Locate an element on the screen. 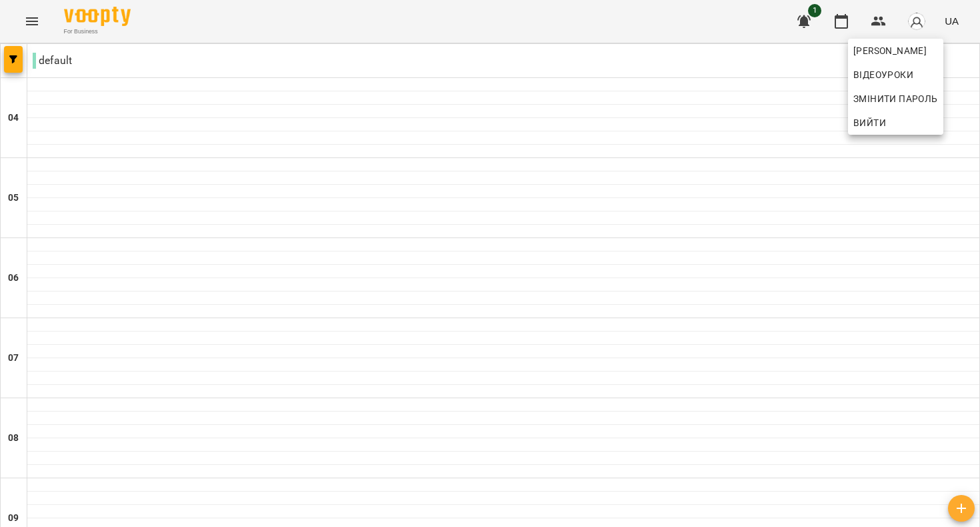 The width and height of the screenshot is (980, 527). a: Відеоуроки is located at coordinates (883, 75).